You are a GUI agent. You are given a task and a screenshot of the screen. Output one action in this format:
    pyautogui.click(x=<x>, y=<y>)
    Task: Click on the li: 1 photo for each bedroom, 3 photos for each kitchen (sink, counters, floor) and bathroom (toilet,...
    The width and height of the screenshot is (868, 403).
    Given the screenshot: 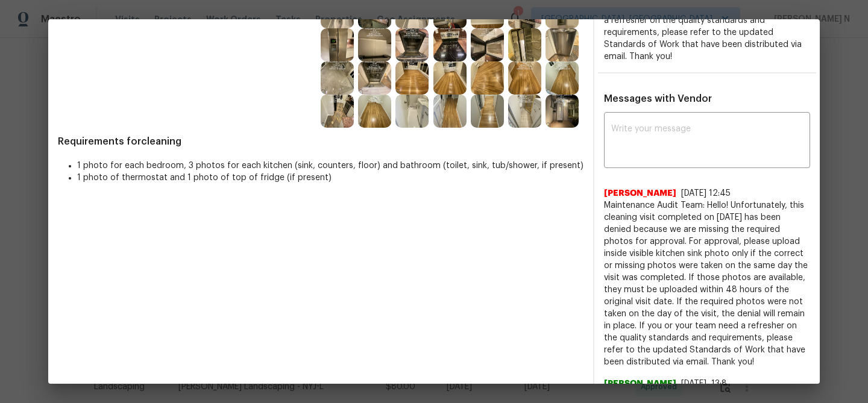 What is the action you would take?
    pyautogui.click(x=331, y=166)
    